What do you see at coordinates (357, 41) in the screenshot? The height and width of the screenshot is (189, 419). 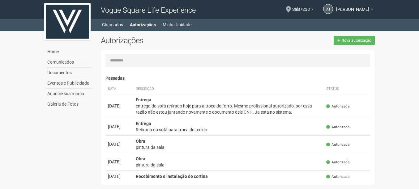 I see `span: Nova autorização` at bounding box center [357, 41].